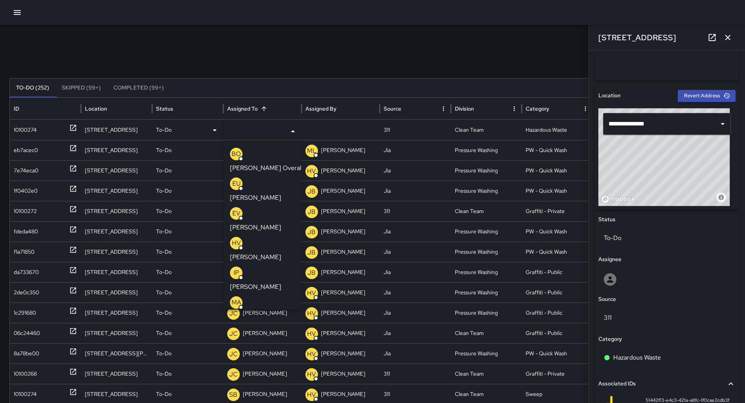 This screenshot has height=403, width=745. Describe the element at coordinates (117, 374) in the screenshot. I see `div: 993 Mission Street` at that location.